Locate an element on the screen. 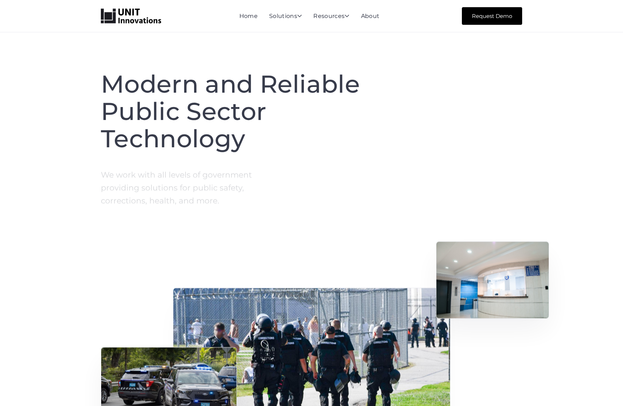 The height and width of the screenshot is (406, 623). div: Resources is located at coordinates (331, 17).